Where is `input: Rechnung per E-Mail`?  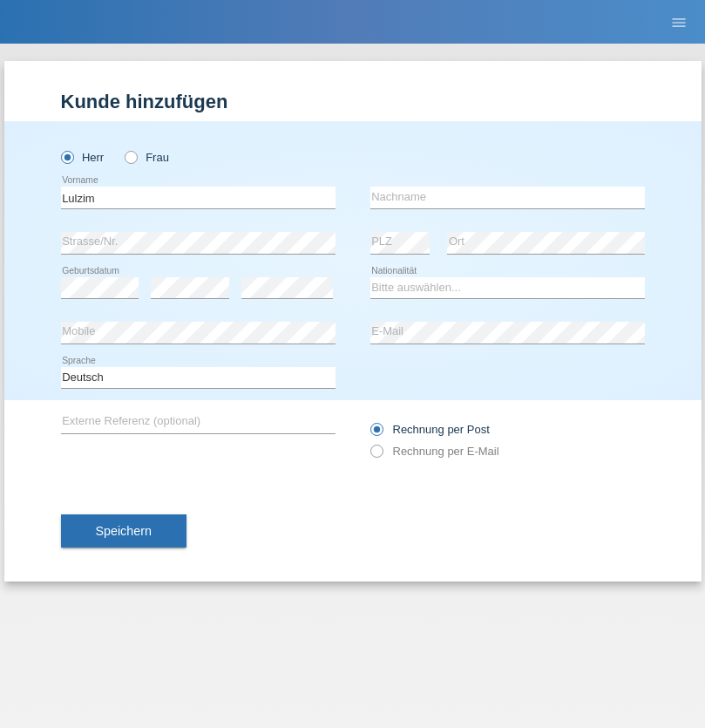
input: Rechnung per E-Mail is located at coordinates (375, 455).